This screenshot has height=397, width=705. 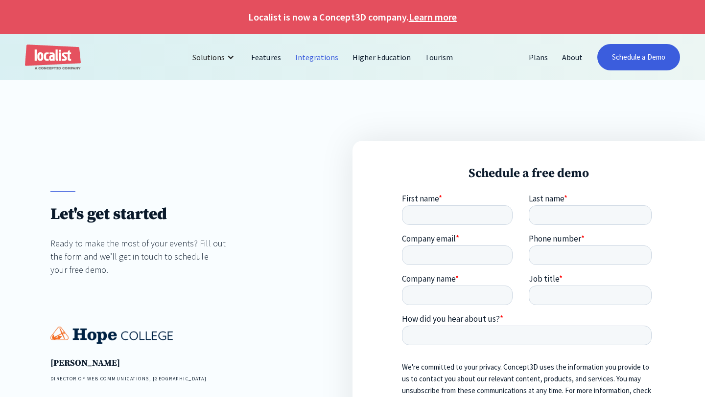 What do you see at coordinates (153, 45) in the screenshot?
I see `span: Phone number` at bounding box center [153, 45].